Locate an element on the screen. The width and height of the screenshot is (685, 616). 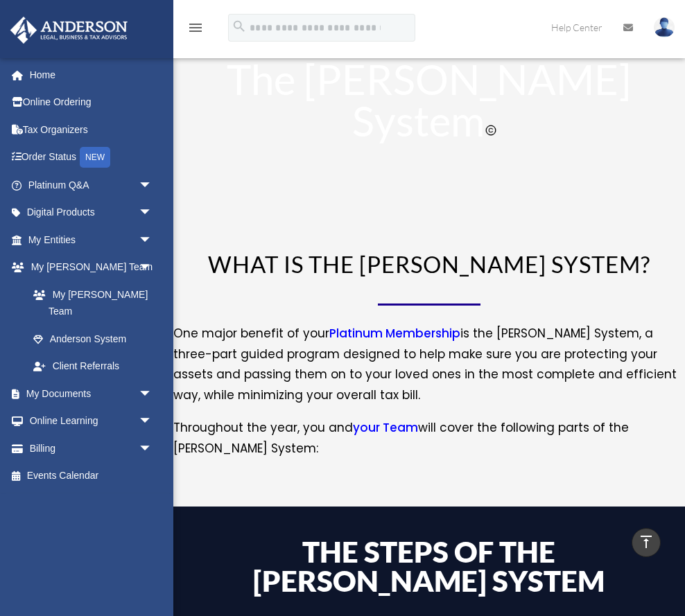
a: Home is located at coordinates (92, 75).